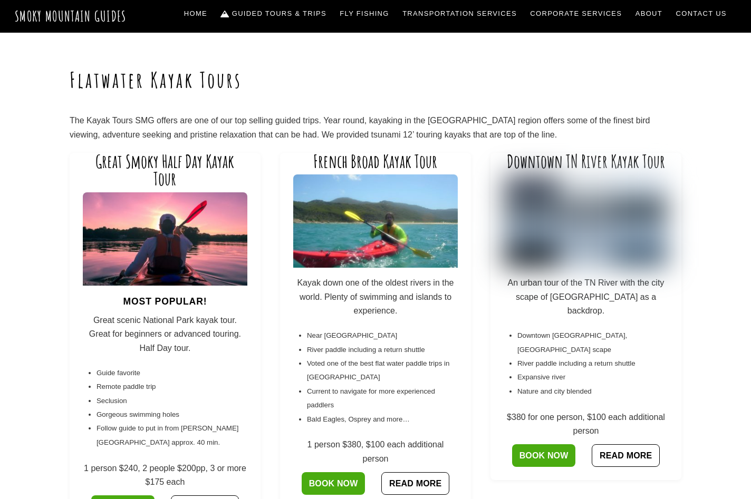 The height and width of the screenshot is (499, 751). Describe the element at coordinates (593, 377) in the screenshot. I see `li: Expansive river` at that location.